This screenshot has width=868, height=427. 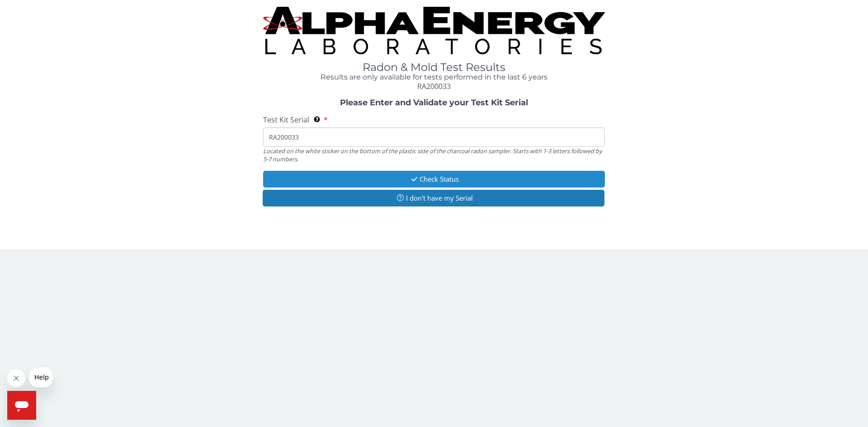 I want to click on button: I don't have my Serial, so click(x=434, y=198).